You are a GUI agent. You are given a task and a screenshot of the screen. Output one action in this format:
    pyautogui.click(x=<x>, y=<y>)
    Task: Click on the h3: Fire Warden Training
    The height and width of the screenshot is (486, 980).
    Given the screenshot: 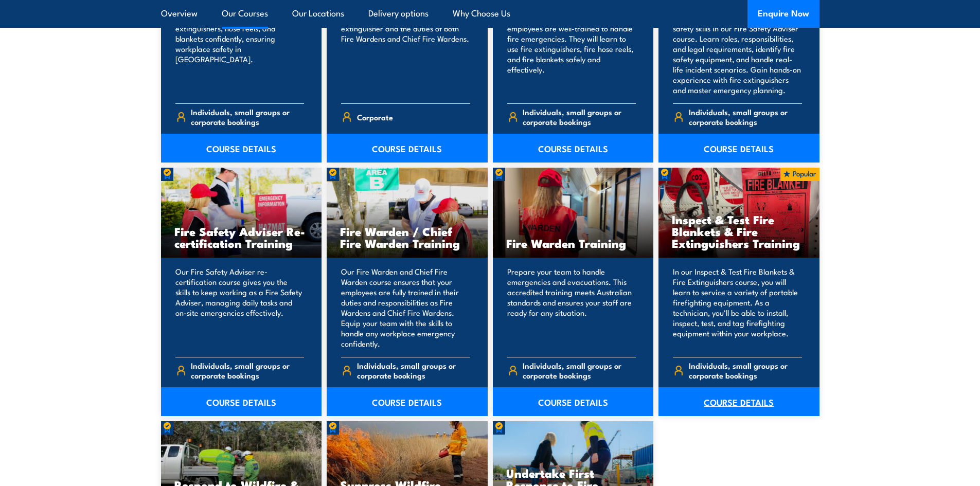 What is the action you would take?
    pyautogui.click(x=573, y=243)
    